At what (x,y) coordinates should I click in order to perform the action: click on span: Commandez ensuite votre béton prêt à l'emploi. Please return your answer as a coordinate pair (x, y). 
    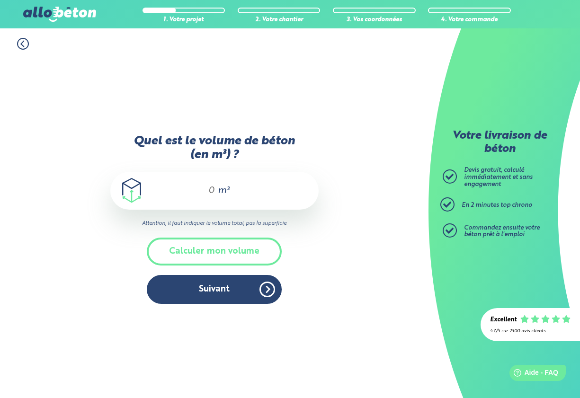
    Looking at the image, I should click on (502, 231).